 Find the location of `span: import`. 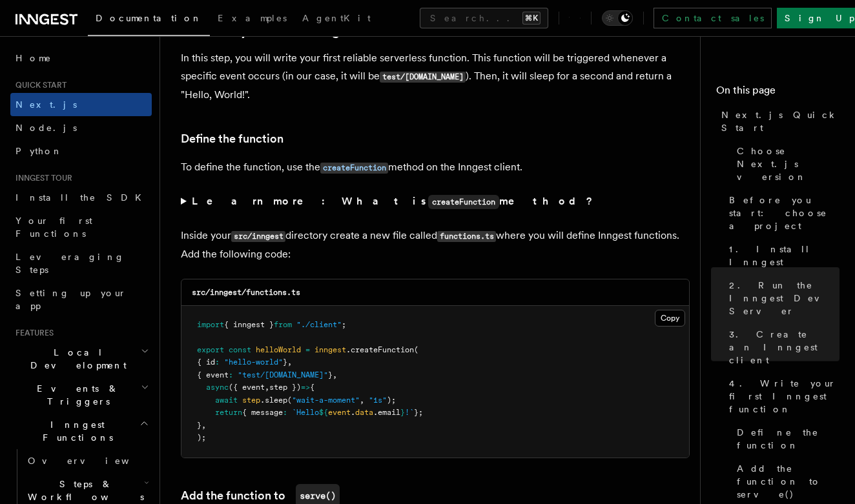

span: import is located at coordinates (211, 325).